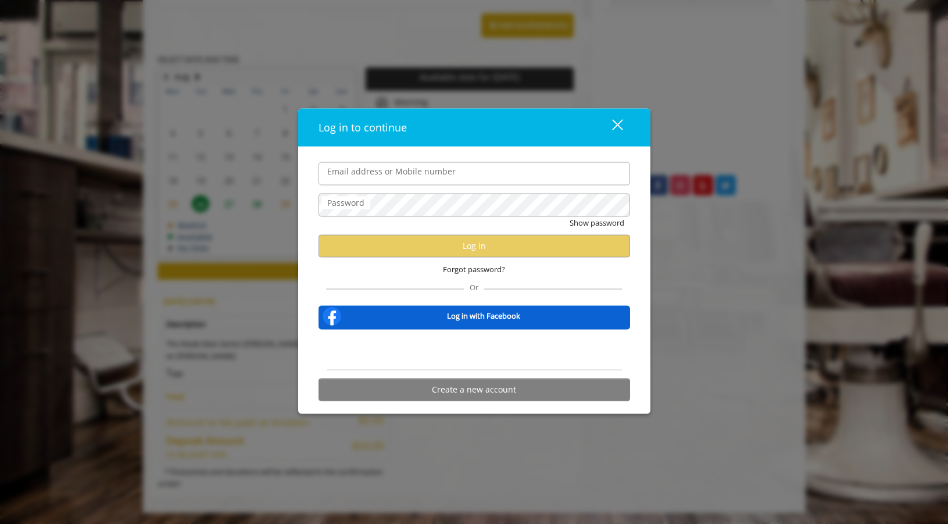 The height and width of the screenshot is (524, 948). Describe the element at coordinates (474, 205) in the screenshot. I see `input: Password` at that location.